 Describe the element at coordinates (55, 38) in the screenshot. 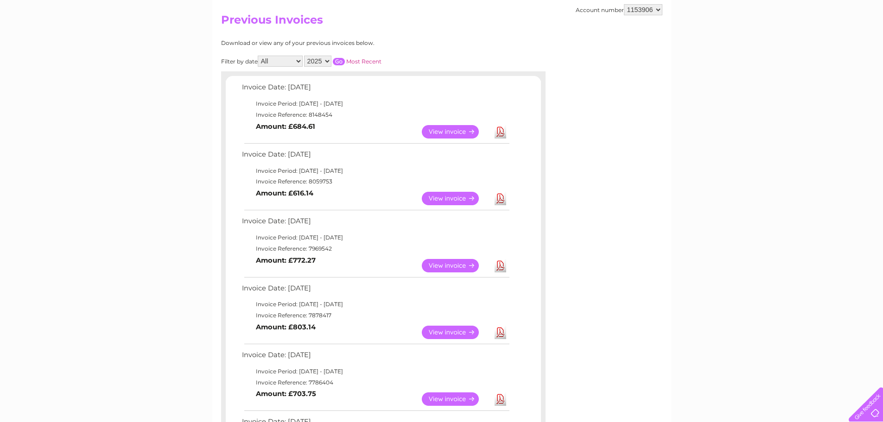

I see `img: logo.png` at that location.